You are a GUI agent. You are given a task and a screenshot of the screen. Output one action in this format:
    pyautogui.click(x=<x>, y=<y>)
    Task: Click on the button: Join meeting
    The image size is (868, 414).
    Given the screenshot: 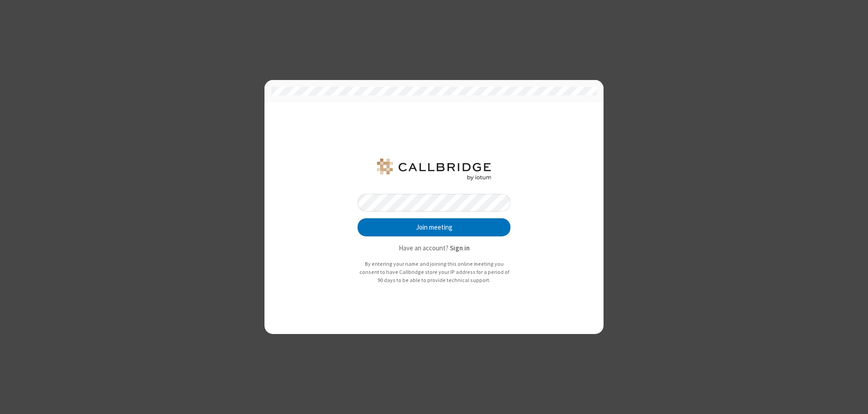 What is the action you would take?
    pyautogui.click(x=434, y=227)
    